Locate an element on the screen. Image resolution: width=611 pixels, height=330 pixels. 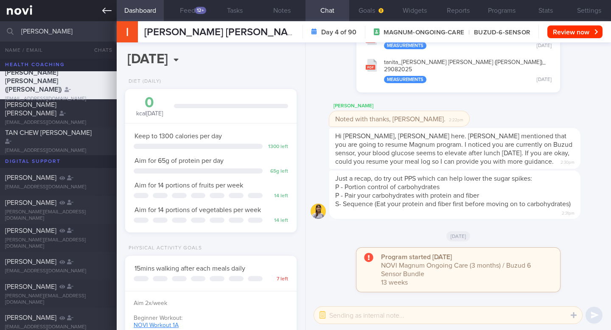
span: 2:30pm is located at coordinates (568, 161).